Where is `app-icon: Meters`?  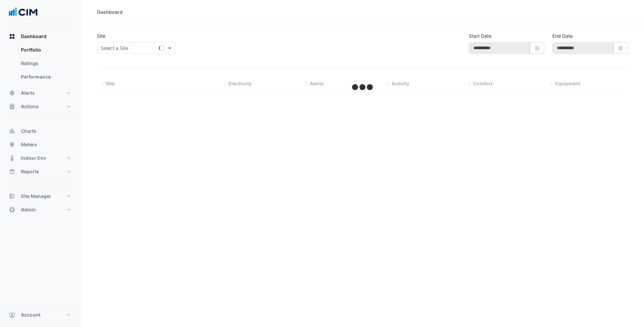 app-icon: Meters is located at coordinates (12, 144).